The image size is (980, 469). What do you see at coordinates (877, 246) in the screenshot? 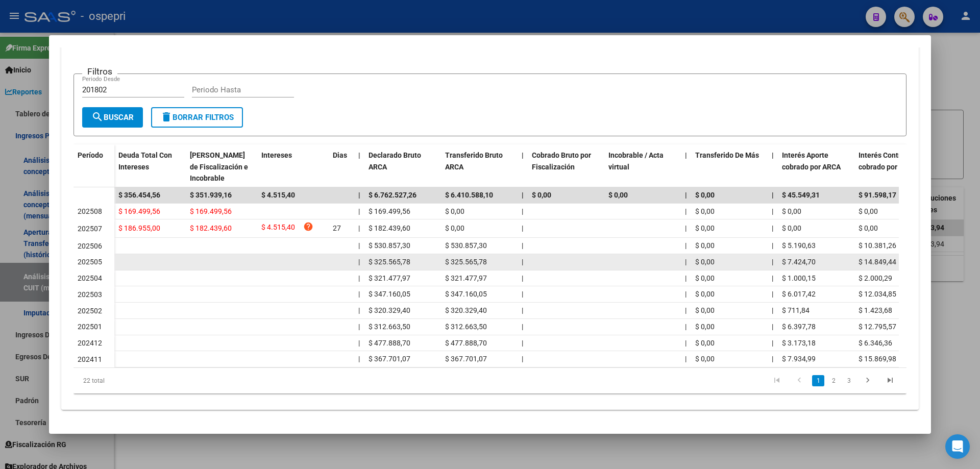
I see `span: $ 10.381,26` at bounding box center [877, 246].